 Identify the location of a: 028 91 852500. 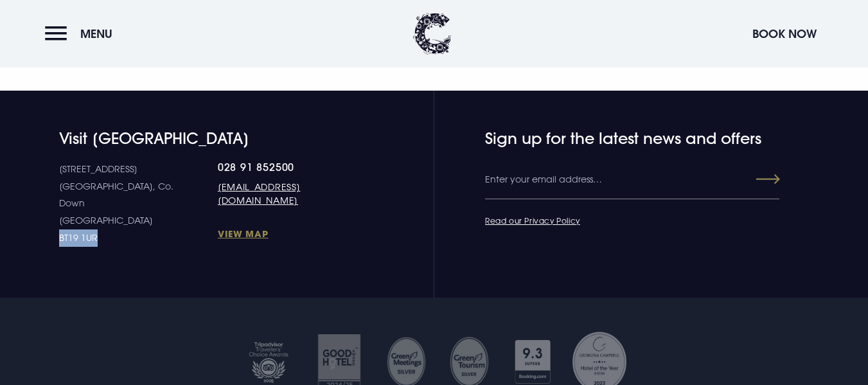
(287, 167).